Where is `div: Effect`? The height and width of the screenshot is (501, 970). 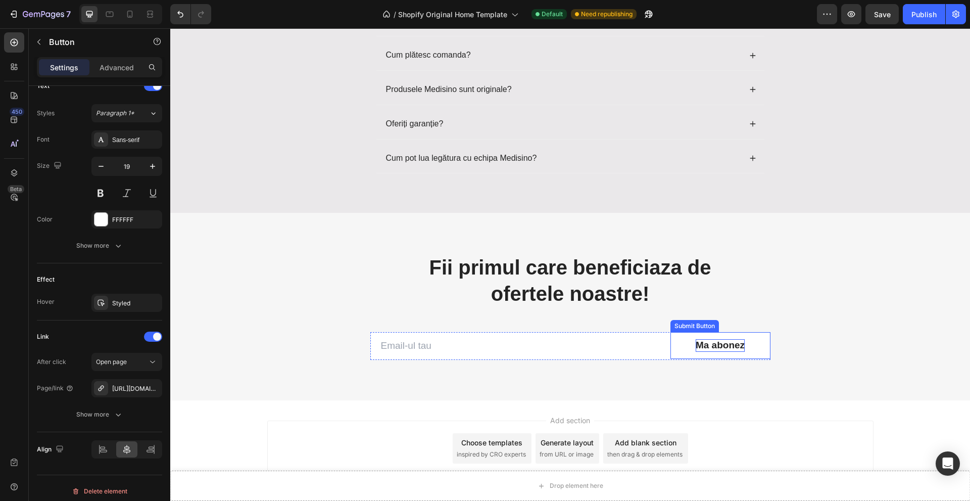 div: Effect is located at coordinates (45, 279).